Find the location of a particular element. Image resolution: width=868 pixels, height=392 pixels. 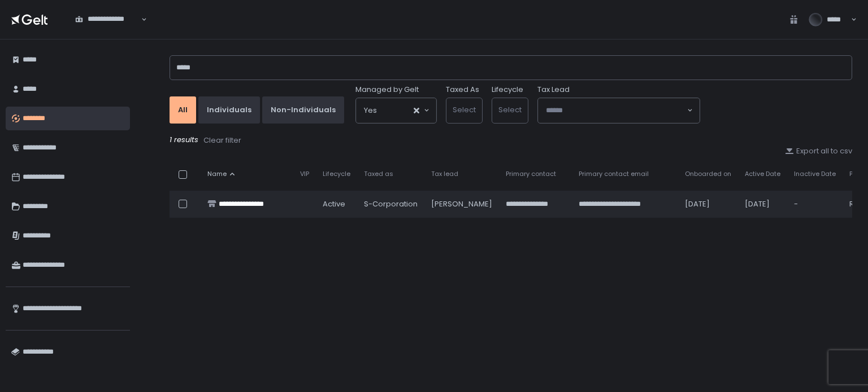

span: Taxed as is located at coordinates (379, 174).